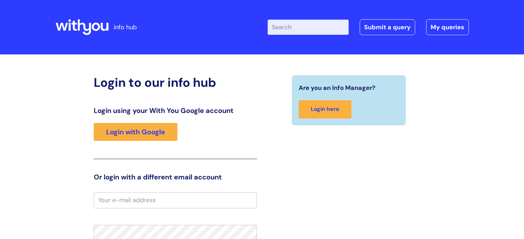  I want to click on a: My queries, so click(448, 27).